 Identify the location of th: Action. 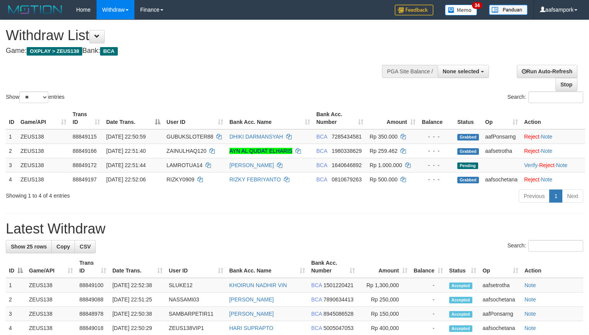
(553, 118).